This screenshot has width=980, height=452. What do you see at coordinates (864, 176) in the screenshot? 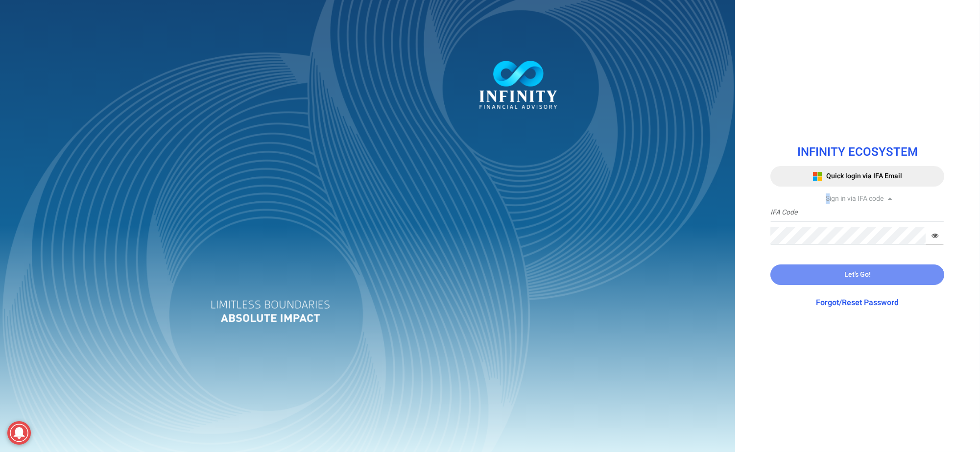
I see `span: Quick login via IFA Email` at bounding box center [864, 176].